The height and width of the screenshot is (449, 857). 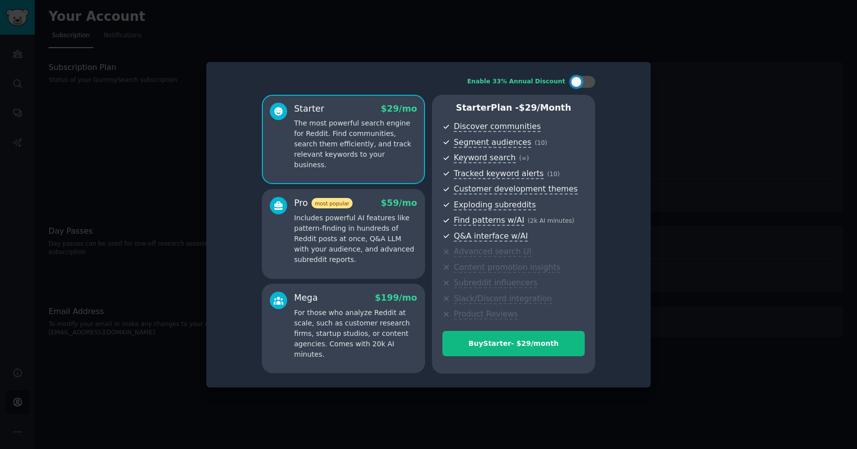 I want to click on button: BuyStarter- $29/month, so click(x=513, y=343).